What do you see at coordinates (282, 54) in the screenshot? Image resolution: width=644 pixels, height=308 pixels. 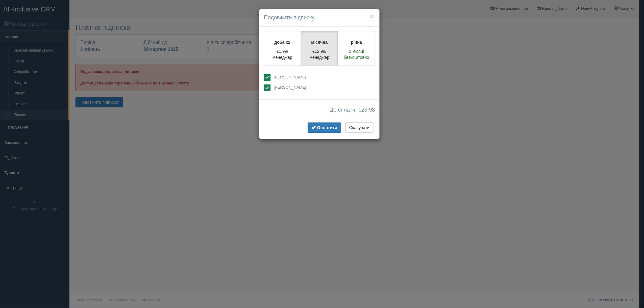 I see `p: €1.99/менеджер` at bounding box center [282, 54].